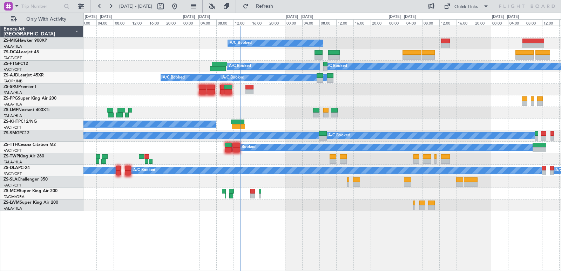  What do you see at coordinates (46, 19) in the screenshot?
I see `span: Only With Activity` at bounding box center [46, 19].